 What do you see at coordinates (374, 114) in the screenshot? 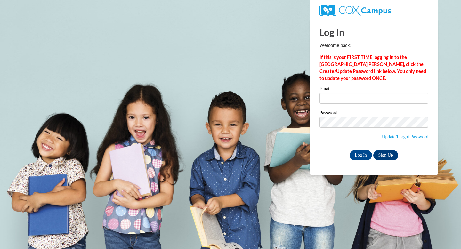
I see `label: Password` at bounding box center [374, 114].